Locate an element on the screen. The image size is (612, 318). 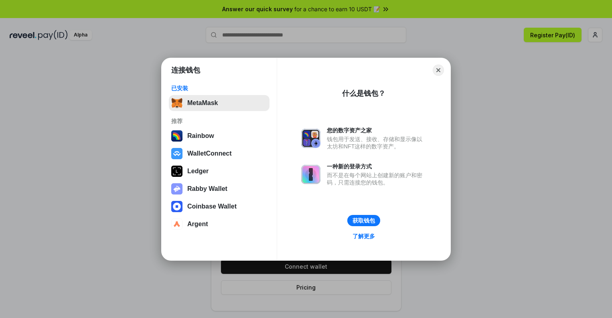
button: Close is located at coordinates (438, 70).